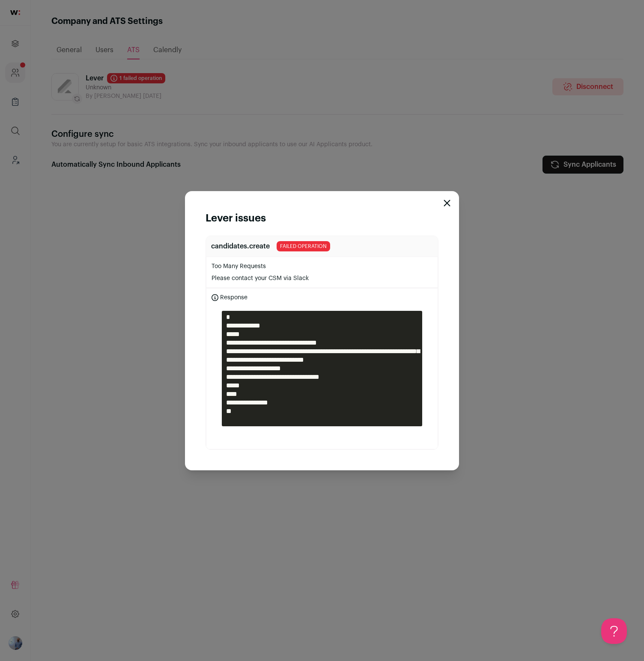 The height and width of the screenshot is (661, 644). What do you see at coordinates (240, 246) in the screenshot?
I see `p: candidates.create` at bounding box center [240, 246].